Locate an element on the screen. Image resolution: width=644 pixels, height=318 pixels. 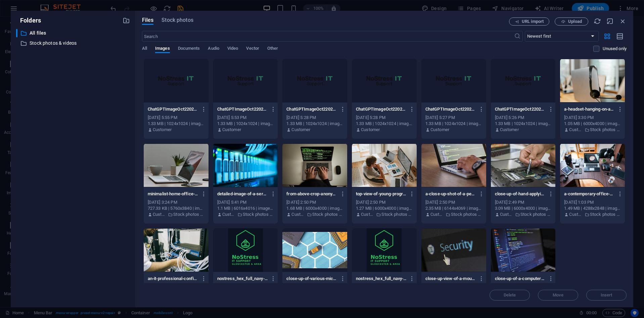
div: 727.33 KB | 5760x3840 | image/jpeg is located at coordinates (175, 208).